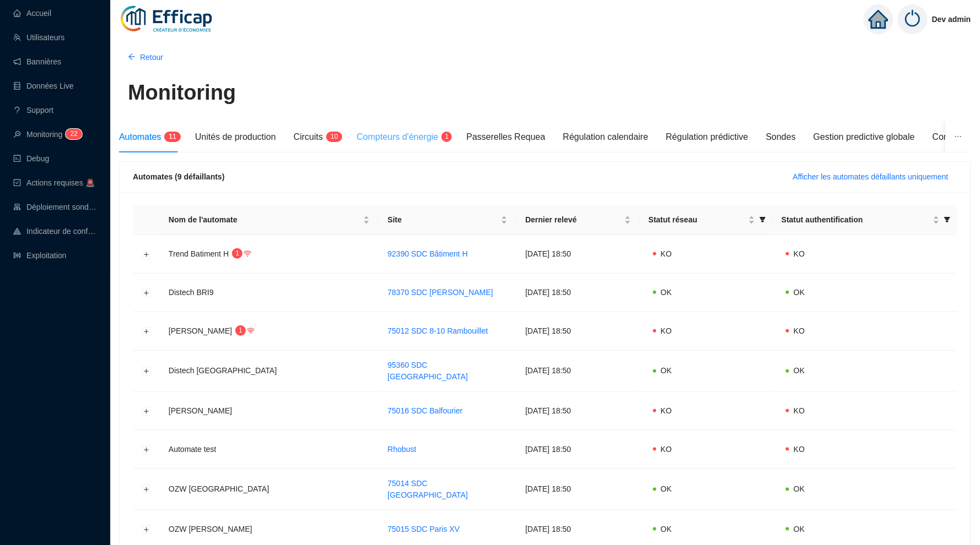 The width and height of the screenshot is (980, 545). What do you see at coordinates (37, 62) in the screenshot?
I see `a: notificationBannières` at bounding box center [37, 62].